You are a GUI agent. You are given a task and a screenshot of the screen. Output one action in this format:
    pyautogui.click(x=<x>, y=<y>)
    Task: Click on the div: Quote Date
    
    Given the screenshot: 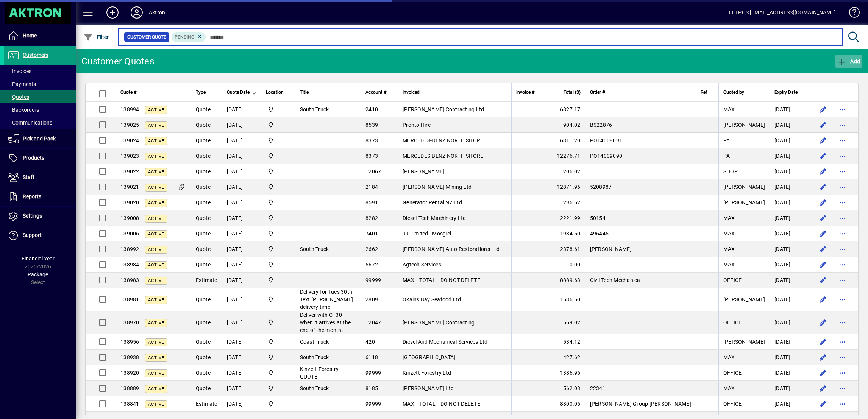 What is the action you would take?
    pyautogui.click(x=241, y=92)
    